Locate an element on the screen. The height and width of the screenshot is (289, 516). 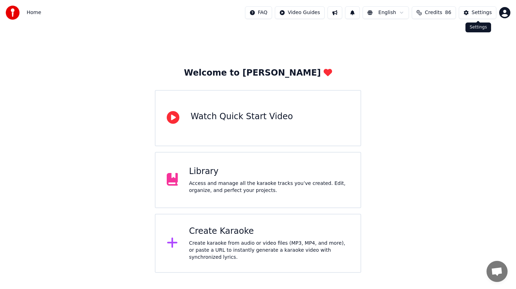
span: Home is located at coordinates (34, 13).